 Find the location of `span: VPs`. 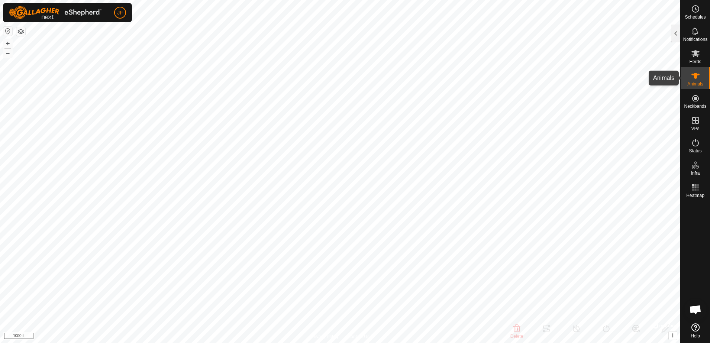

span: VPs is located at coordinates (695, 129).